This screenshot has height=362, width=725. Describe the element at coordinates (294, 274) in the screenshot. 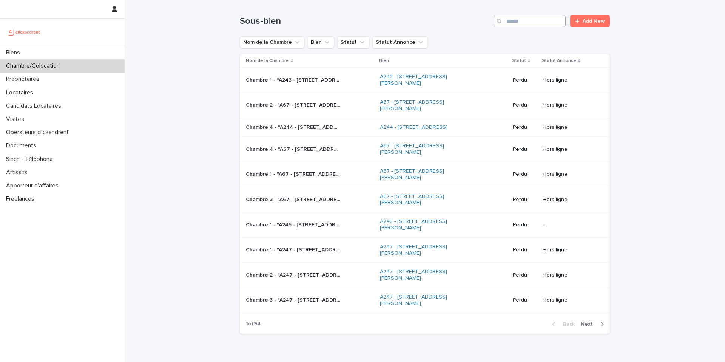

I see `p: Chambre 2 - "A247 - 2 rue Camille Dartois, Créteil 94000"` at that location.